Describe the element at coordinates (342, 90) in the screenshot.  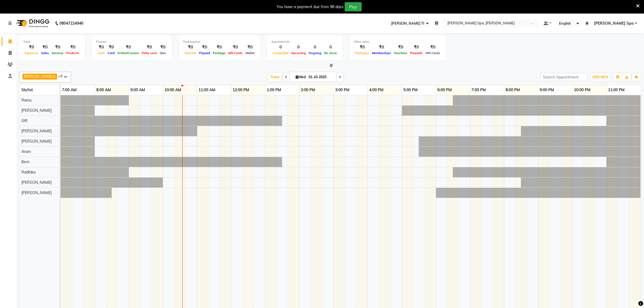
I see `a: 3:00 PM` at that location.